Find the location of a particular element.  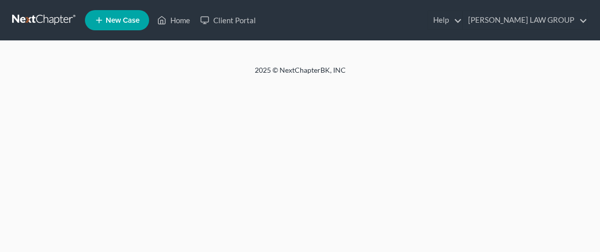

a: Client Portal is located at coordinates (228, 20).